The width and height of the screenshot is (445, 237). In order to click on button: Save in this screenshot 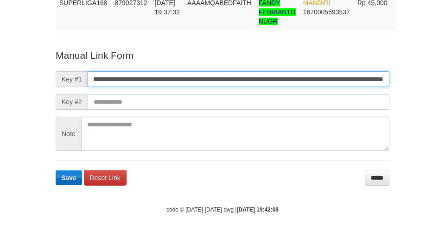, I will do `click(69, 178)`.